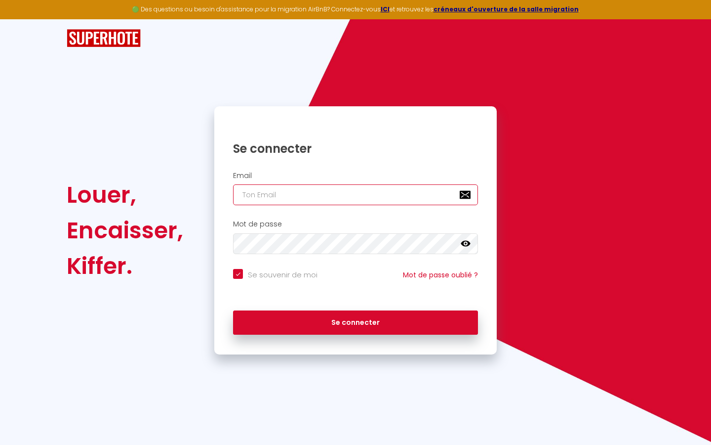 The width and height of the screenshot is (711, 445). I want to click on strong: créneaux d'ouverture de la salle migration, so click(506, 9).